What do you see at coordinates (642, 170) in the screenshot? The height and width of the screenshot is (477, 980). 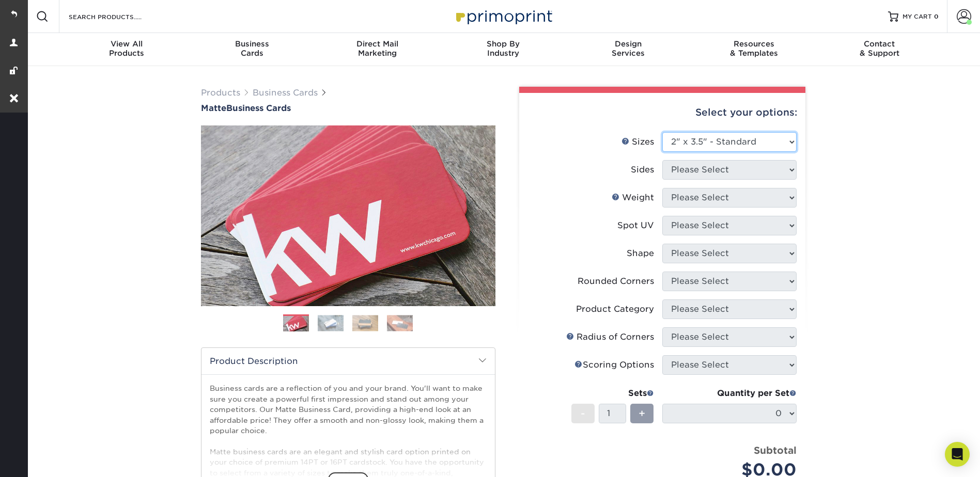 I see `div: Sides` at bounding box center [642, 170].